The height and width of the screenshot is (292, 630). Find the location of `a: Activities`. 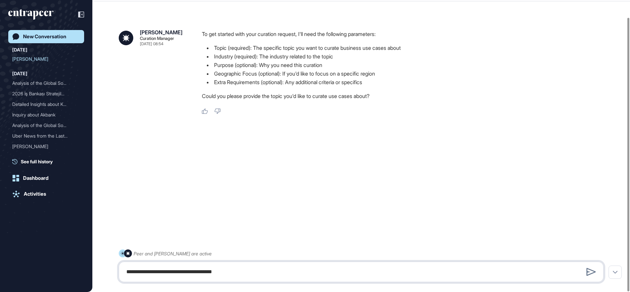

a: Activities is located at coordinates (46, 194).